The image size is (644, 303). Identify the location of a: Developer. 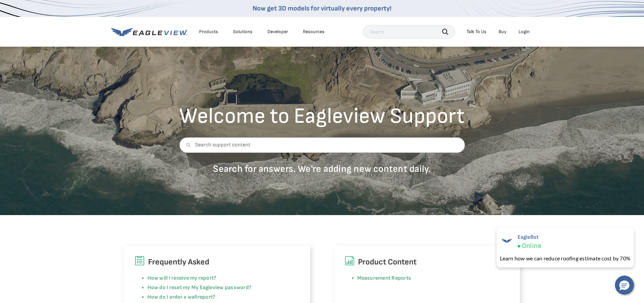
(277, 32).